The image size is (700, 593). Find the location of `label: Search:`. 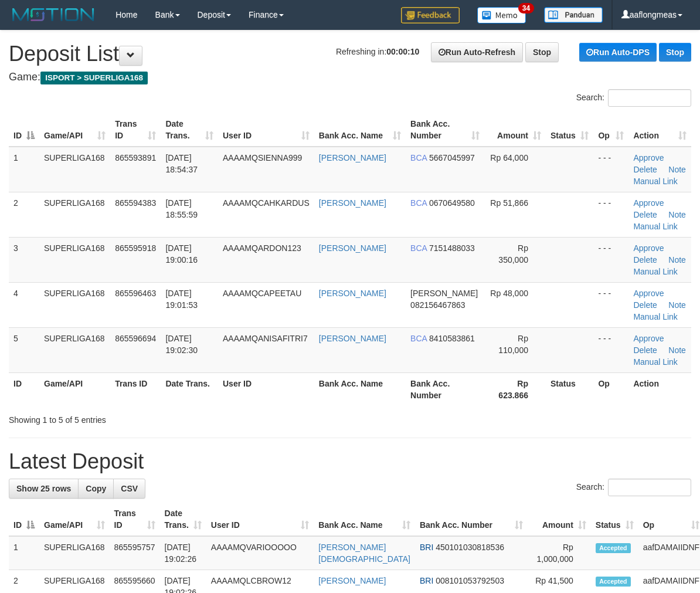

label: Search: is located at coordinates (634, 98).